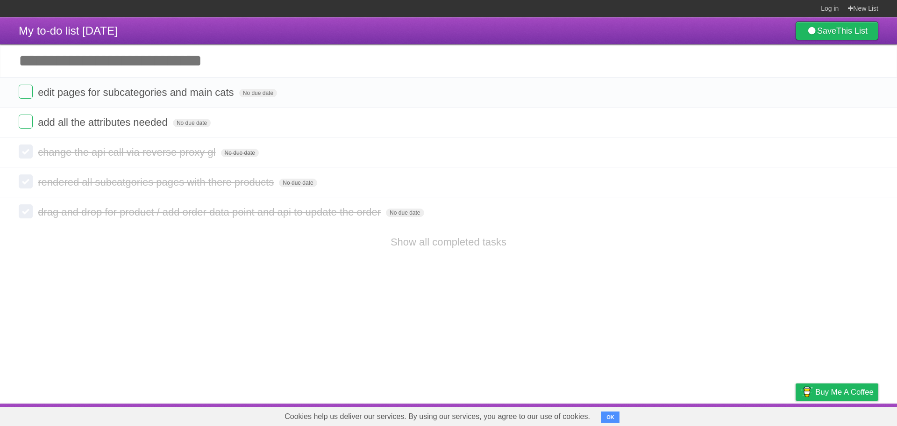 The height and width of the screenshot is (426, 897). What do you see at coordinates (210, 212) in the screenshot?
I see `span: drag and drop for product / add order data point and api to update the order` at bounding box center [210, 212].